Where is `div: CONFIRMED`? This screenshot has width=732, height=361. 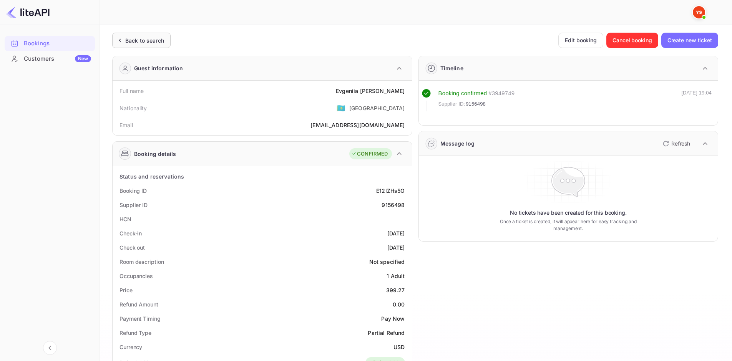 div: CONFIRMED is located at coordinates (369, 154).